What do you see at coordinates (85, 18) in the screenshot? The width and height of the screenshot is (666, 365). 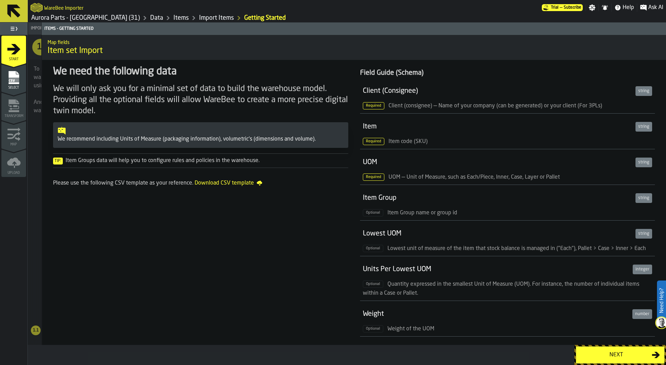 I see `a: link-to-/wh/i/aa2e4adb-2cd5-4688-aa4a-ec82bcf75d46` at bounding box center [85, 18].